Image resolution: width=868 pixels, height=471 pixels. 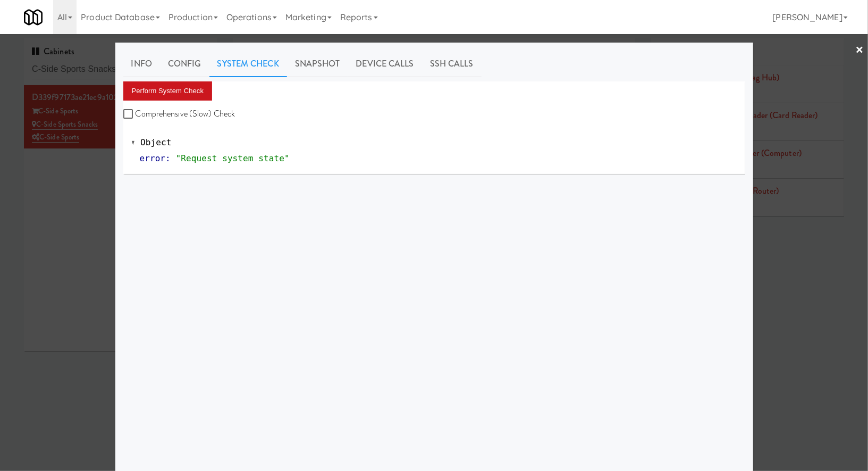 I want to click on a: SSH Calls, so click(x=452, y=64).